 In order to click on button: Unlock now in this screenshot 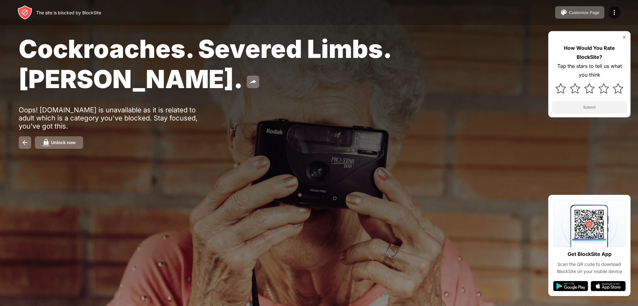, I will do `click(59, 143)`.